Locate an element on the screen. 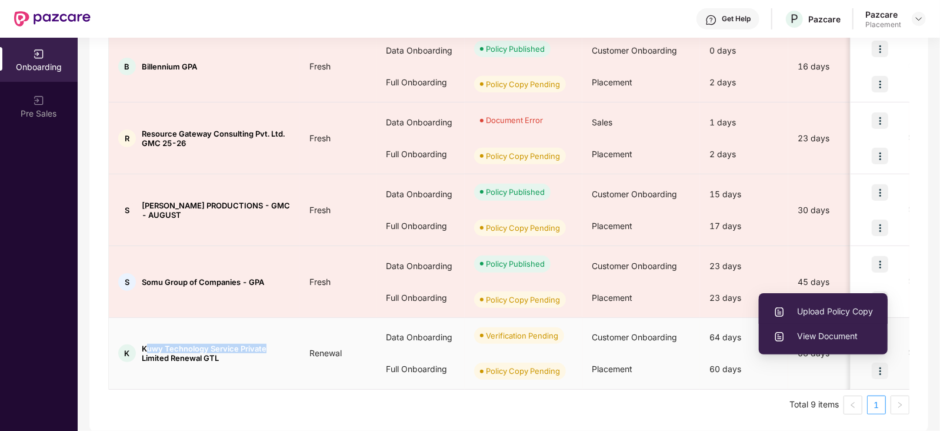 This screenshot has width=940, height=431. div: Get Help is located at coordinates (736, 19).